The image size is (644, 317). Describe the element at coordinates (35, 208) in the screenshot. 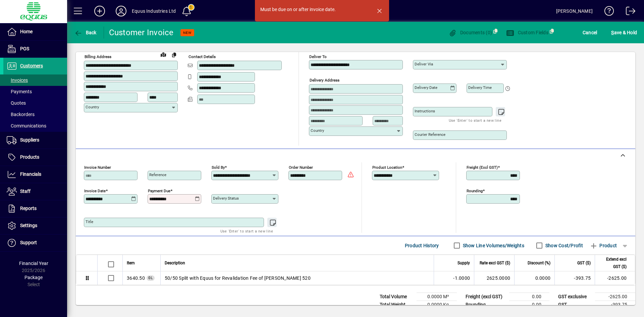

I see `a: Reports` at that location.